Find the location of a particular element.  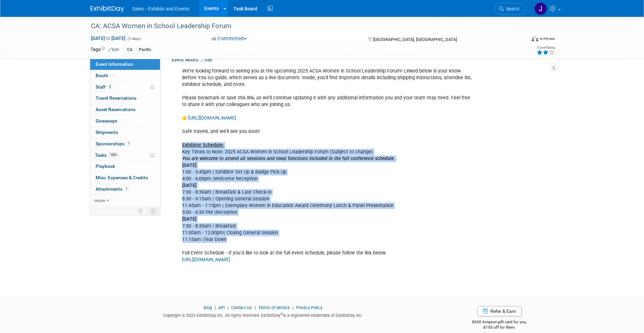

div: CA: ACSA Women in School Leadership Forum is located at coordinates (302, 26).